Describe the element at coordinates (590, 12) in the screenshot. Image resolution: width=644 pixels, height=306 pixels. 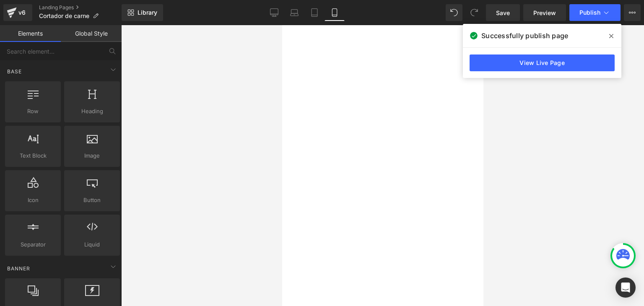
I see `span: Publish` at that location.